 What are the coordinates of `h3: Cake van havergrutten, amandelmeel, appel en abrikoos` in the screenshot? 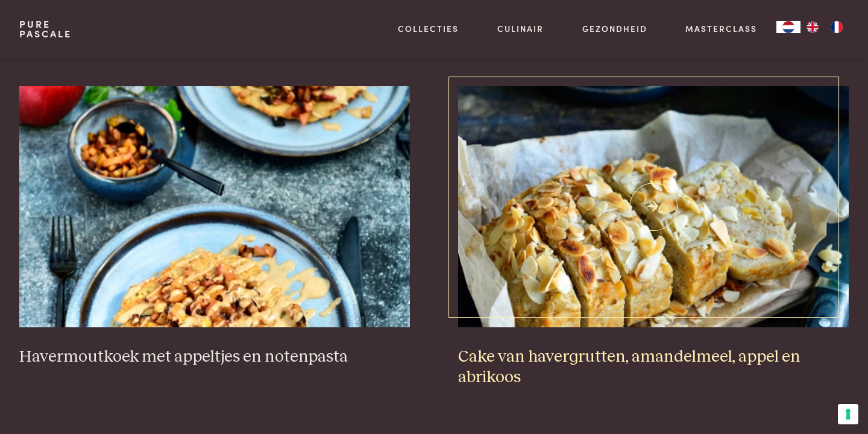 It's located at (653, 367).